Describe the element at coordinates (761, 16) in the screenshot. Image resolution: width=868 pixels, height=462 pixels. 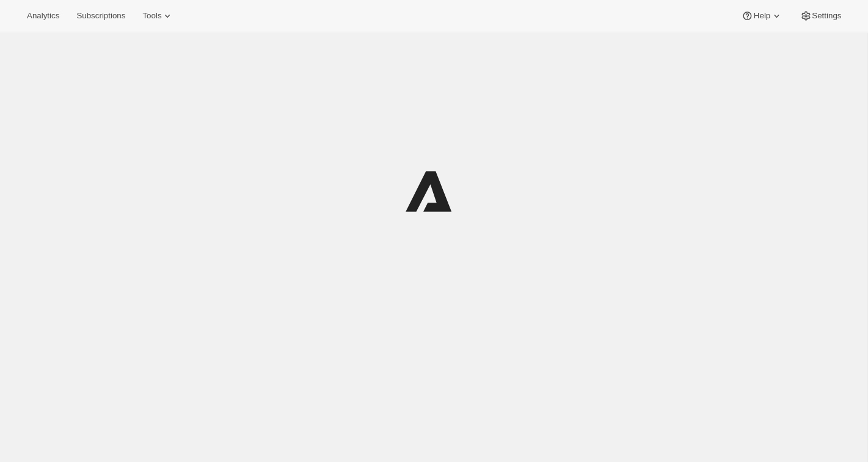
I see `span: Help` at that location.